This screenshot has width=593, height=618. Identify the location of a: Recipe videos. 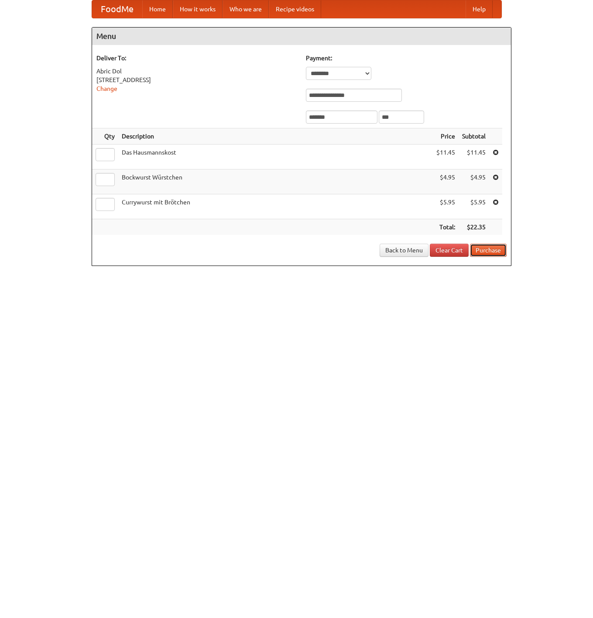
(295, 9).